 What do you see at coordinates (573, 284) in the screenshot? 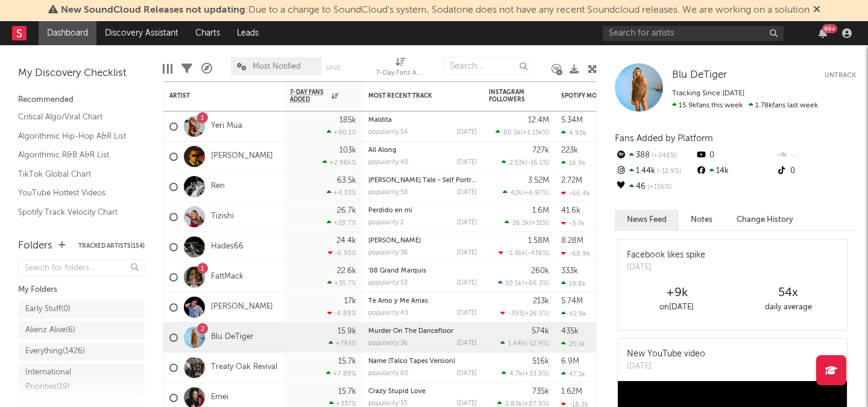
I see `div: 19.8k` at bounding box center [573, 284].